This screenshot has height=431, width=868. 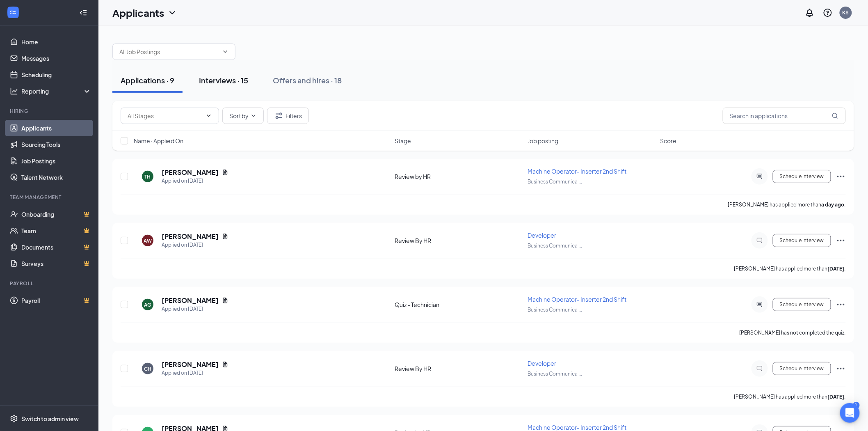 What do you see at coordinates (56, 300) in the screenshot?
I see `a: PayrollCrown` at bounding box center [56, 300].